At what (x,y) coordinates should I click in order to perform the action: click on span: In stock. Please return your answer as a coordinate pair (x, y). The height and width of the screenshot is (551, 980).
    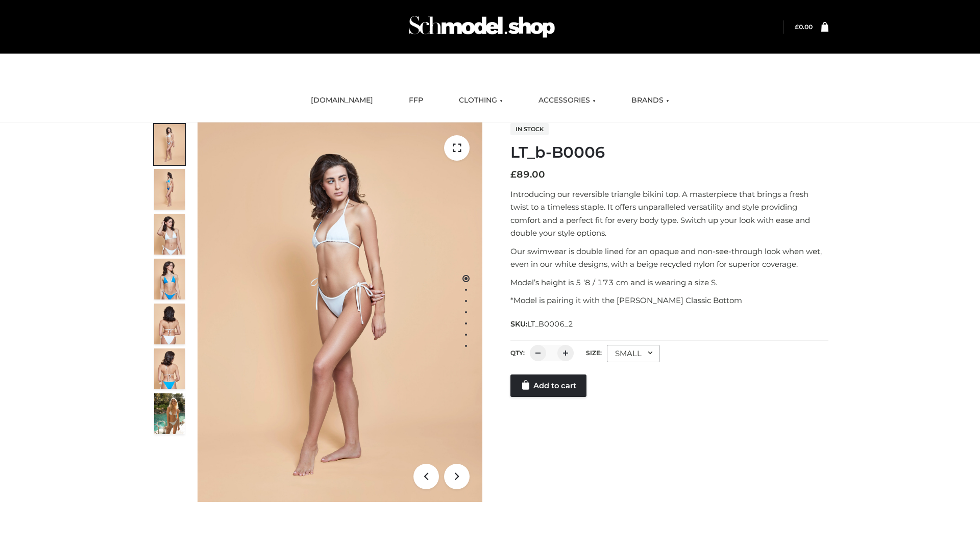
    Looking at the image, I should click on (530, 129).